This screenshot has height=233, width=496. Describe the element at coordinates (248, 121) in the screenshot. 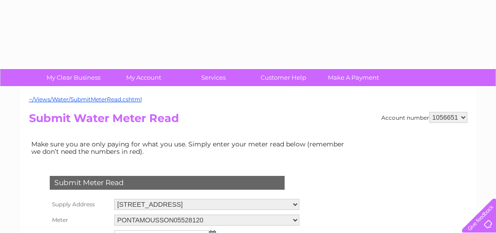

I see `h2: Submit Water Meter Read` at that location.